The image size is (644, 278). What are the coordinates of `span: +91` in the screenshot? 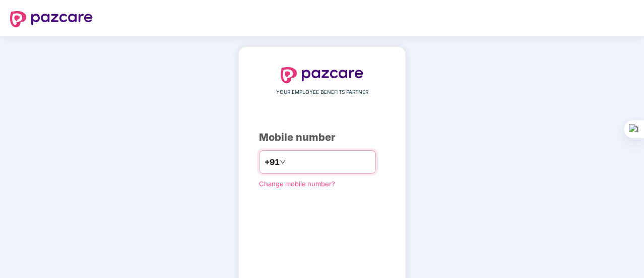 It's located at (272, 162).